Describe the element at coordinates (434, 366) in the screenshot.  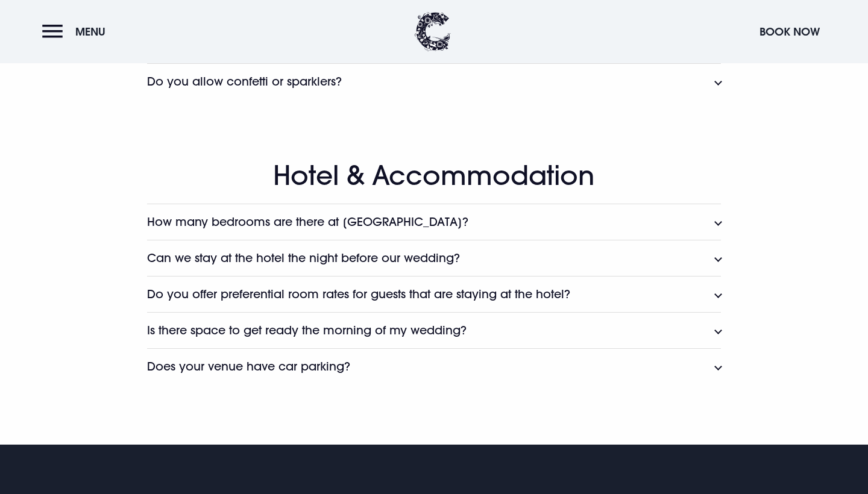
I see `button: Does your venue have car parking?` at that location.